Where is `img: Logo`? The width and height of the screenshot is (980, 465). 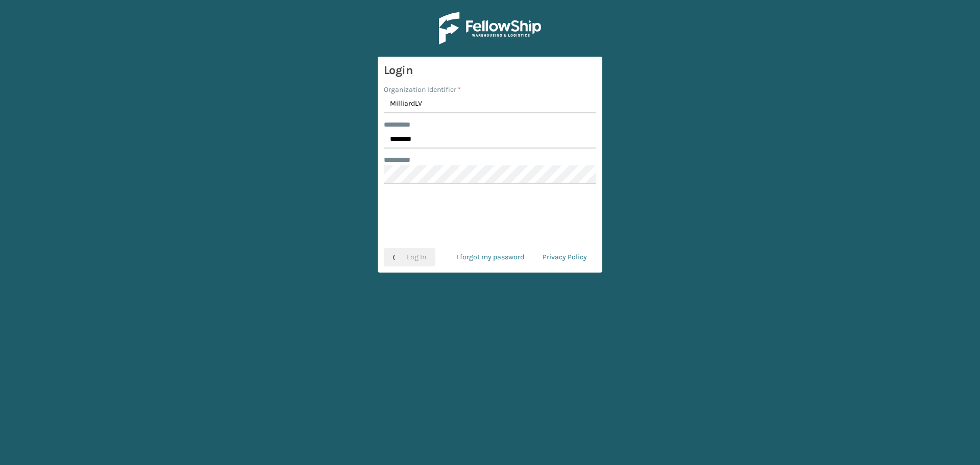
img: Logo is located at coordinates (490, 28).